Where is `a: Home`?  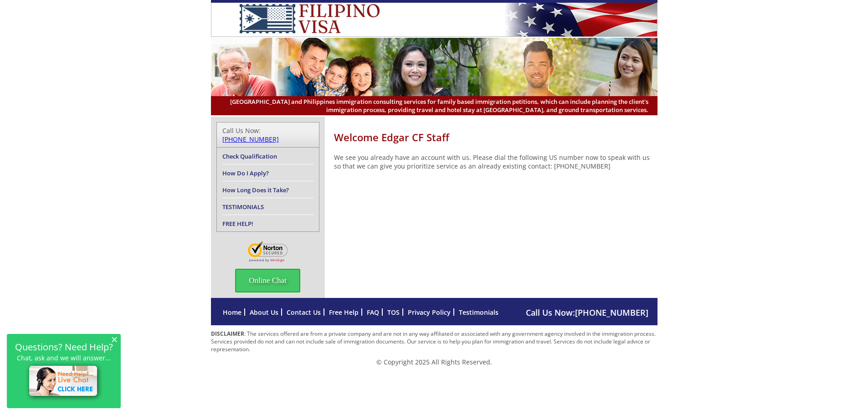 a: Home is located at coordinates (232, 313).